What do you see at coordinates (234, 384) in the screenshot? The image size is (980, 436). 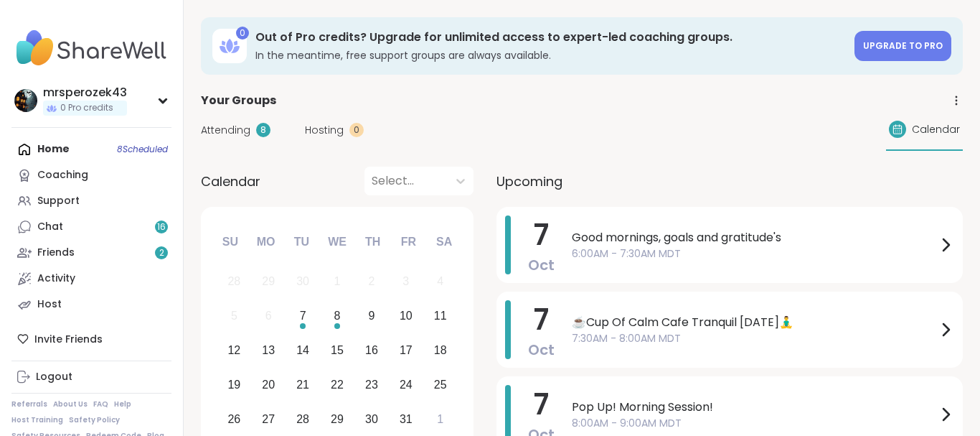 I see `div: 19` at bounding box center [234, 384].